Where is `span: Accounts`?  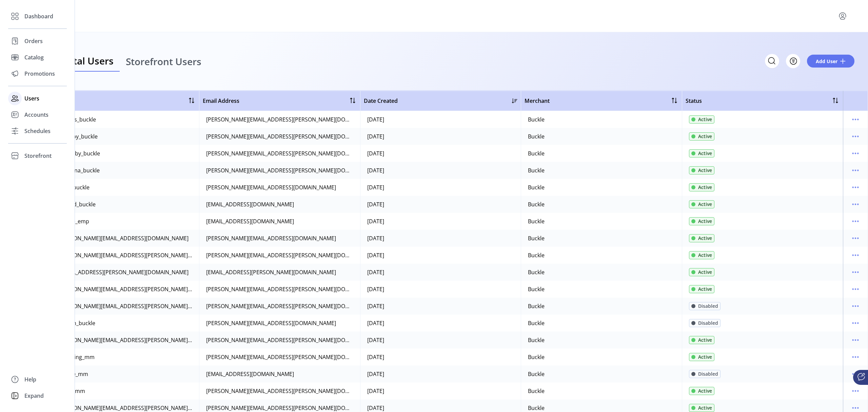
span: Accounts is located at coordinates (36, 115).